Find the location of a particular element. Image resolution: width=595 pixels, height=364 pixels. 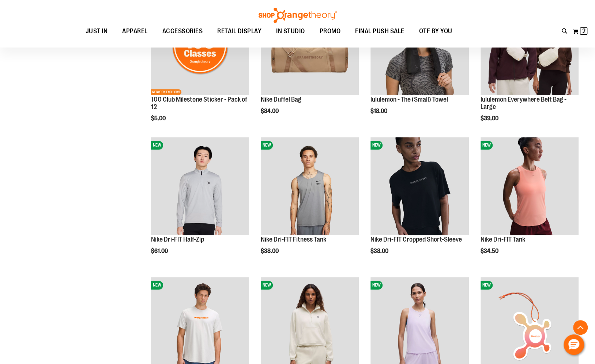

a: 100 Club Milestone Sticker - Pack of 12 is located at coordinates (199, 103).